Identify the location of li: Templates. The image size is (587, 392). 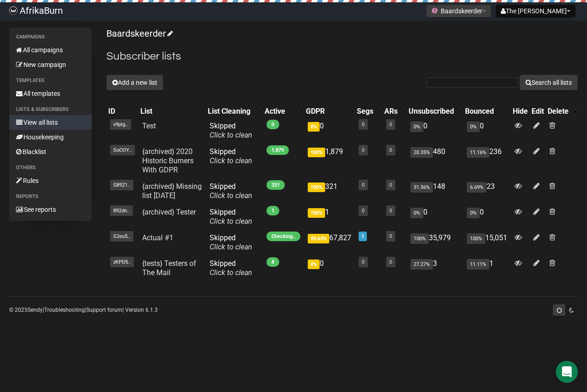
(51, 81).